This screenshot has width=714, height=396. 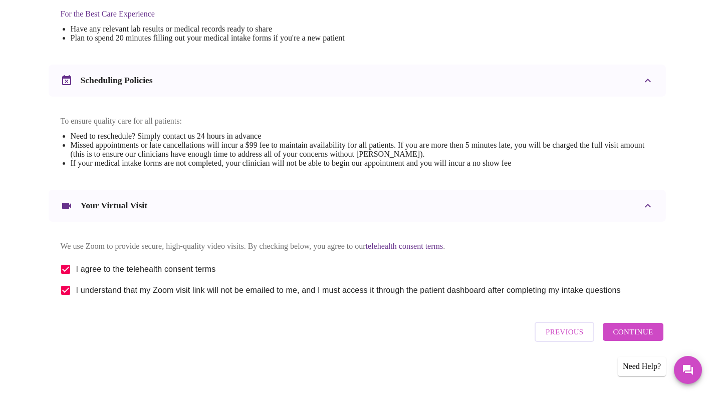 I want to click on span: I understand that my Zoom visit link will not be emailed to me, and I must access it through the ..., so click(x=348, y=290).